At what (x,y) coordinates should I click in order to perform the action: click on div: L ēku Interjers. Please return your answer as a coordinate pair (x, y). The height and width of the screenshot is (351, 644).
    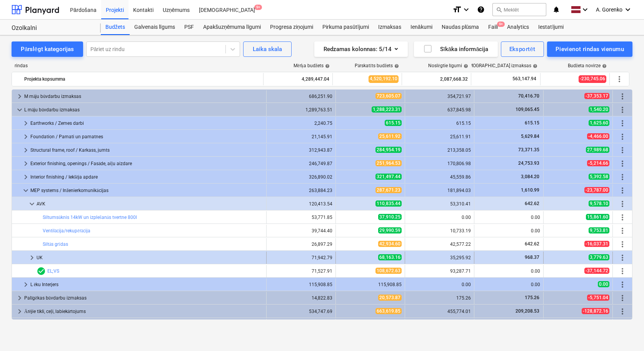
    Looking at the image, I should click on (146, 285).